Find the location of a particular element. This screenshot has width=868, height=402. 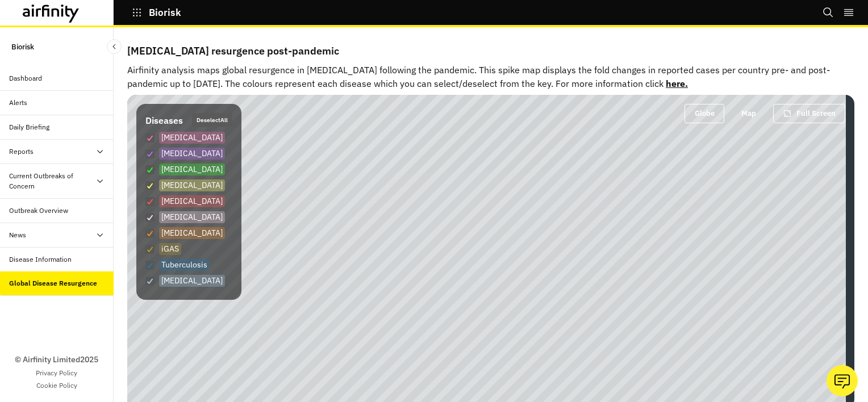

div: News is located at coordinates (18, 235).